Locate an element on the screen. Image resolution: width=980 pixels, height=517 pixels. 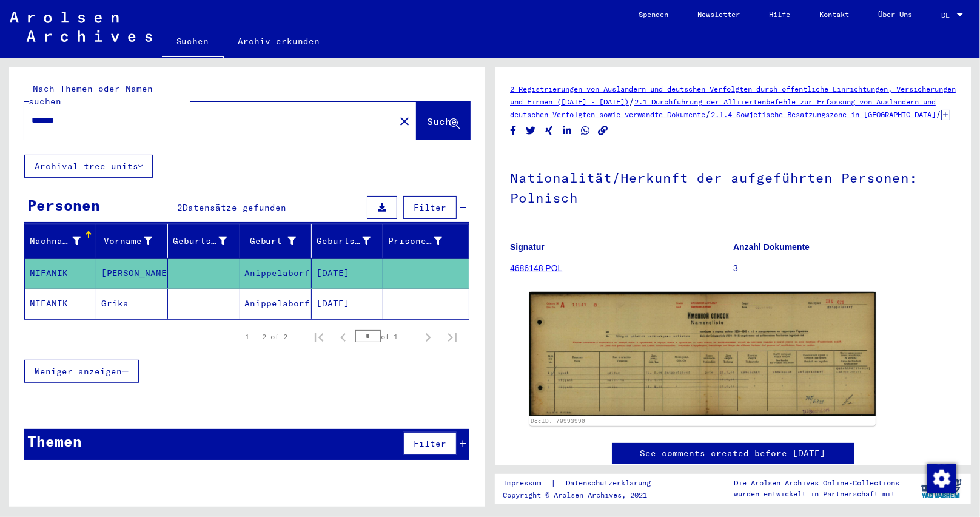
img: yv_logo.png is located at coordinates (941, 488).